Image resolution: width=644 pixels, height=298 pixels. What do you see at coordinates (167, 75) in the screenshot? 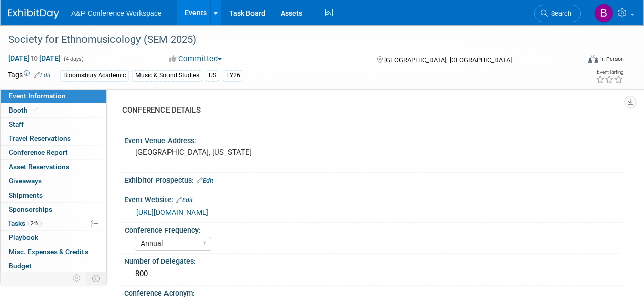
I see `div: Music & Sound Studies` at bounding box center [167, 75].